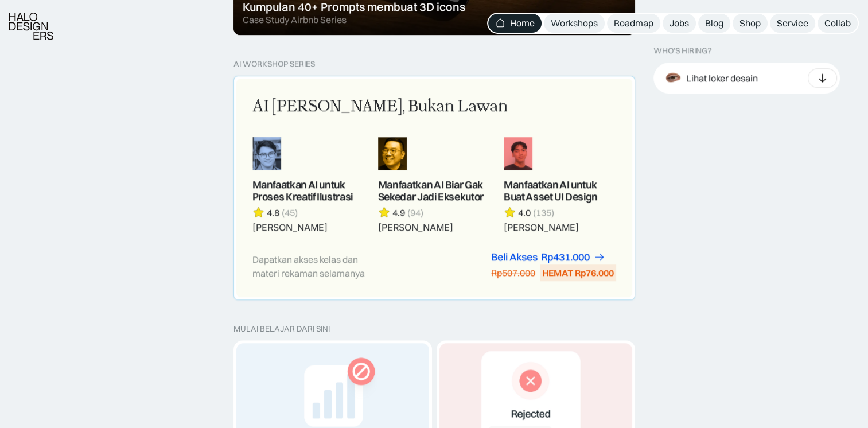  Describe the element at coordinates (750, 23) in the screenshot. I see `a: Shop` at that location.